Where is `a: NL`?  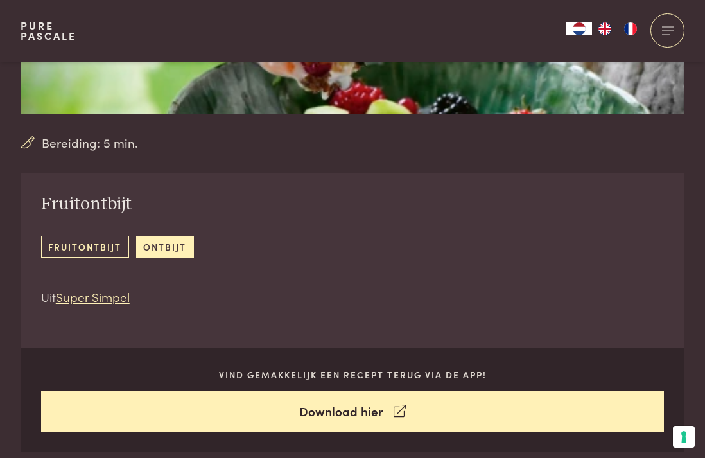 a: NL is located at coordinates (579, 29).